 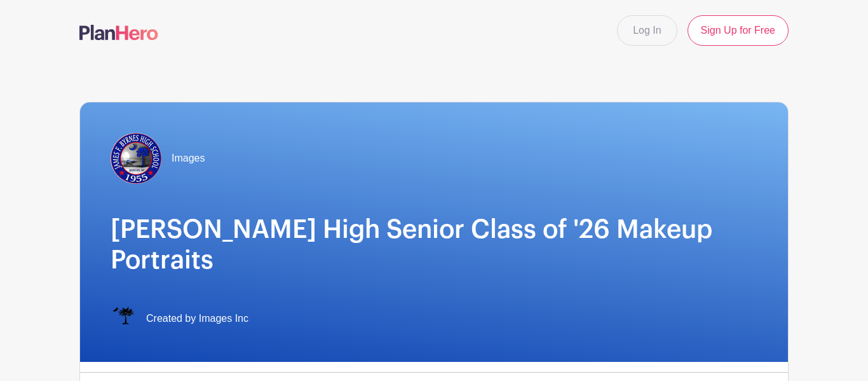 What do you see at coordinates (197, 319) in the screenshot?
I see `span: Created by Images Inc` at bounding box center [197, 319].